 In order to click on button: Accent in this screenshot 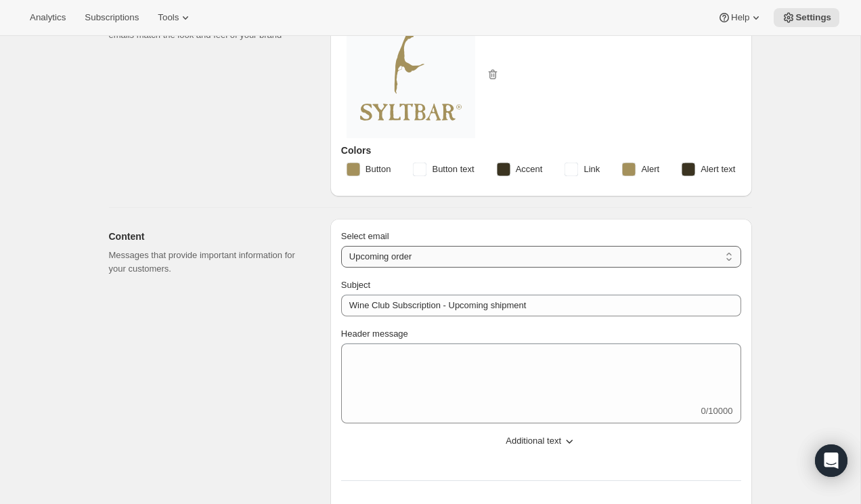, I will do `click(520, 169)`.